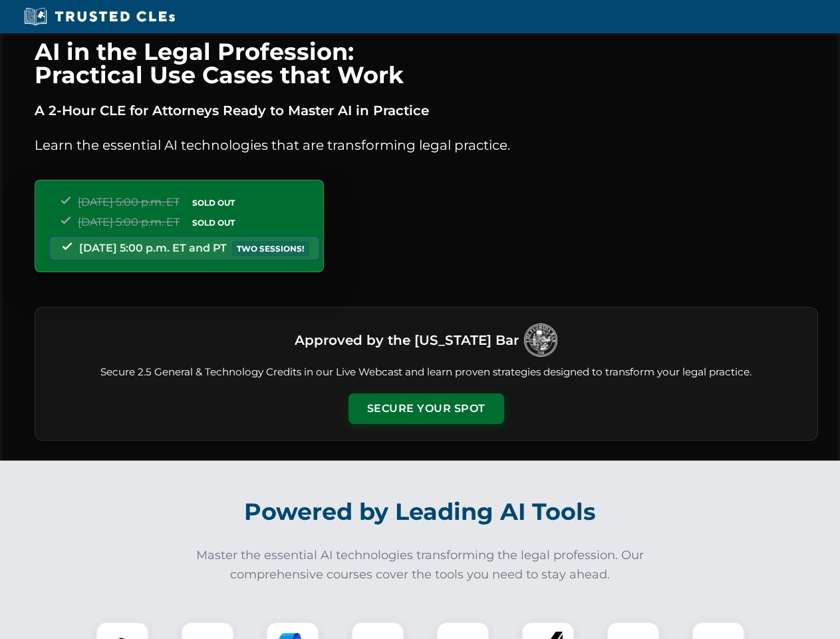  What do you see at coordinates (541, 340) in the screenshot?
I see `img: Logo` at bounding box center [541, 340].